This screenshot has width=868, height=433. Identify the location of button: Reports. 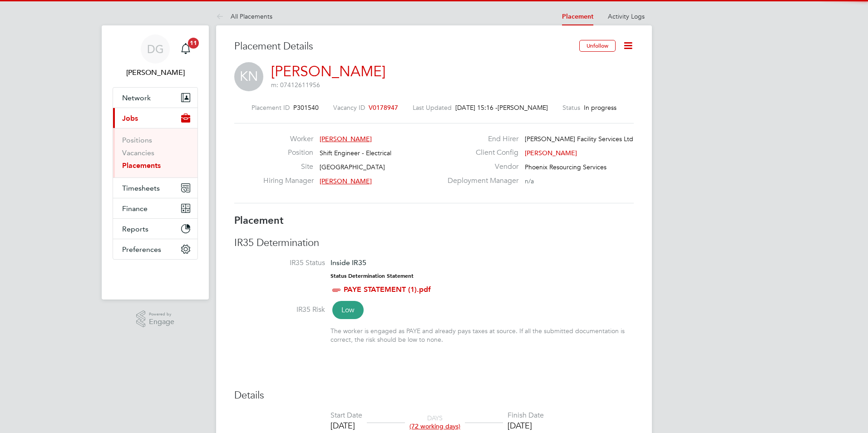
(155, 229).